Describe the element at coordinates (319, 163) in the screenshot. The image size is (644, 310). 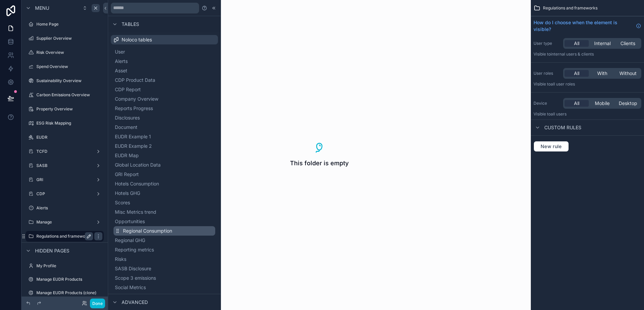
I see `span: This folder is empty` at that location.